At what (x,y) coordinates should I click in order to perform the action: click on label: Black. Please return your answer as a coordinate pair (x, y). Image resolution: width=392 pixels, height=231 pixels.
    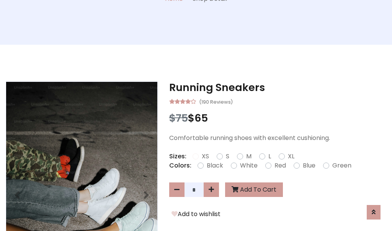
    Looking at the image, I should click on (215, 166).